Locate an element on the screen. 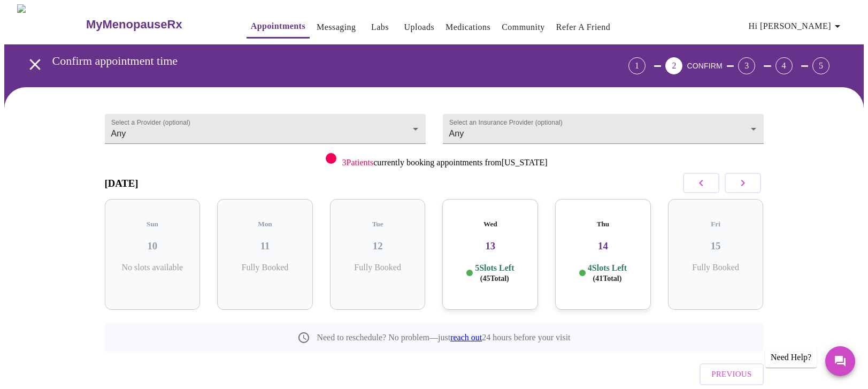 The height and width of the screenshot is (389, 868). a: Medications is located at coordinates (468, 28).